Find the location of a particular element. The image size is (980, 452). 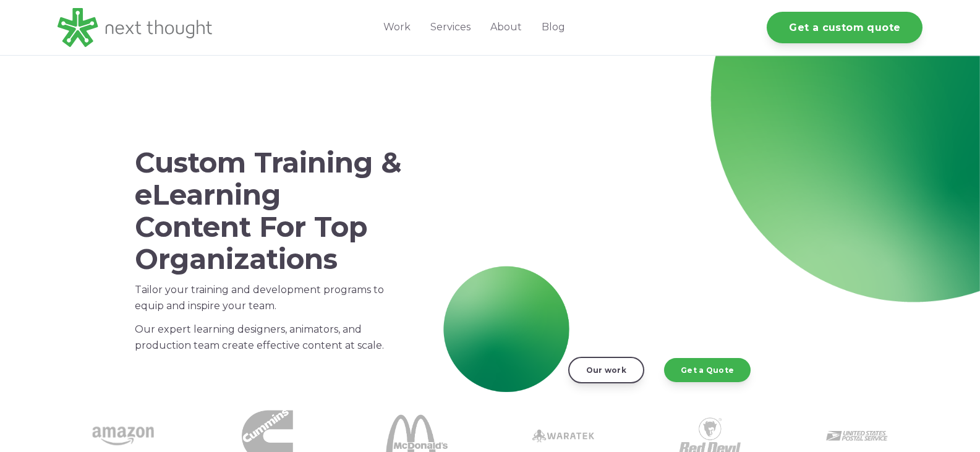

p: Our expert learning designers, animators, and production team create effective content at scale. is located at coordinates (269, 337).